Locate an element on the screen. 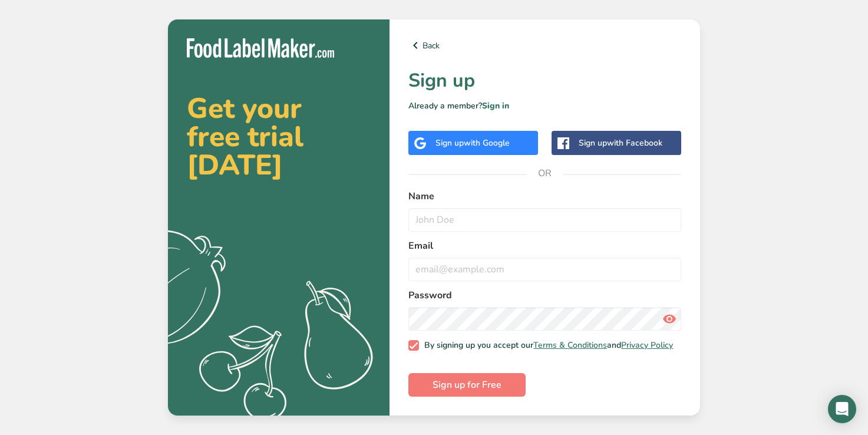 Image resolution: width=868 pixels, height=435 pixels. h1: Sign up is located at coordinates (545, 80).